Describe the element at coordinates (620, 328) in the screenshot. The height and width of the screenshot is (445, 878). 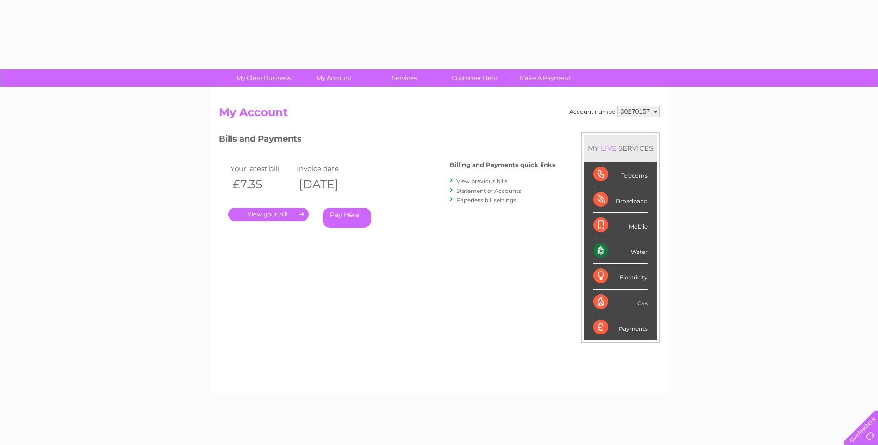
I see `div: Payments` at that location.